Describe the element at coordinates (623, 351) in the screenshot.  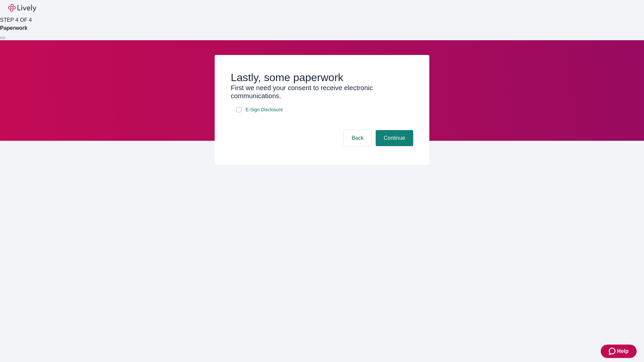
I see `span: Help` at that location.